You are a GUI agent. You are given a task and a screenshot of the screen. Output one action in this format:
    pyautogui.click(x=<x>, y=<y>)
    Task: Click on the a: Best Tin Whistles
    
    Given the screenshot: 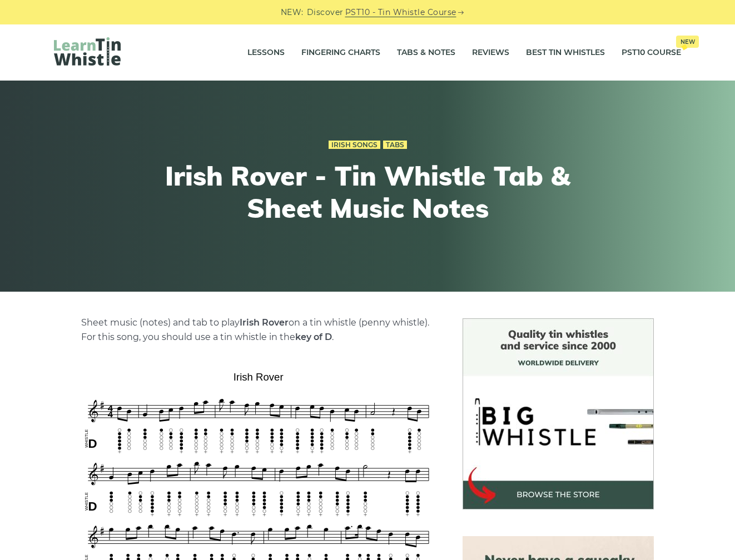 What is the action you would take?
    pyautogui.click(x=565, y=53)
    